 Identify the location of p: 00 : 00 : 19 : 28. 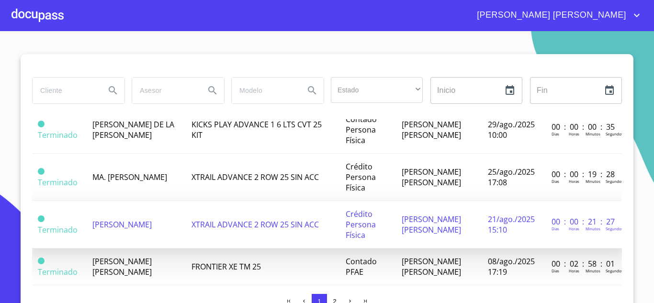
(584, 174).